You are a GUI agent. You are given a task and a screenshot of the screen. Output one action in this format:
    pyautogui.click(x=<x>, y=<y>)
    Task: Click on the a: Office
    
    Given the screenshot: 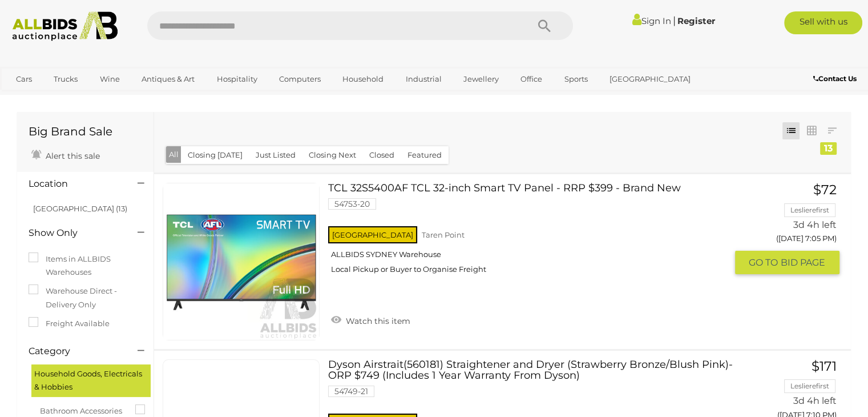 What is the action you would take?
    pyautogui.click(x=532, y=79)
    